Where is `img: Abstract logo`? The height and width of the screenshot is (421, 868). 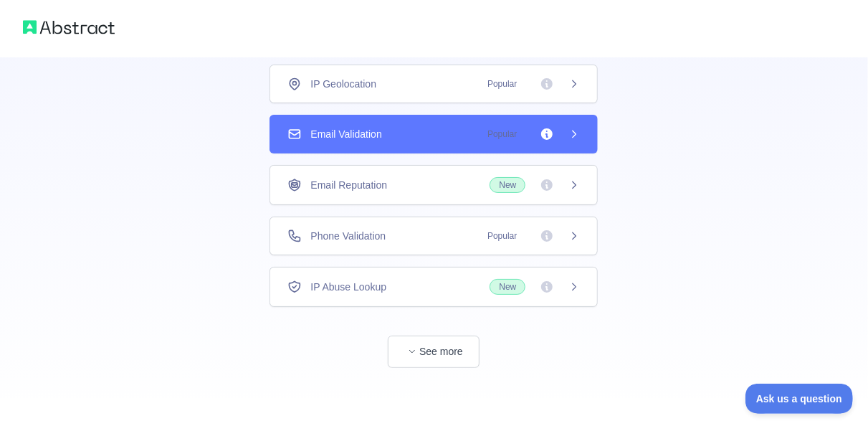
img: Abstract logo is located at coordinates (69, 27).